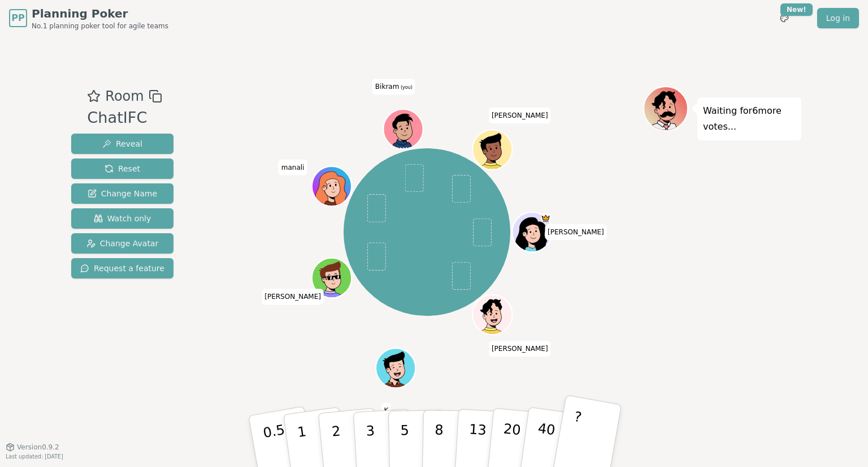  I want to click on button: Click to change your avatar, so click(404, 130).